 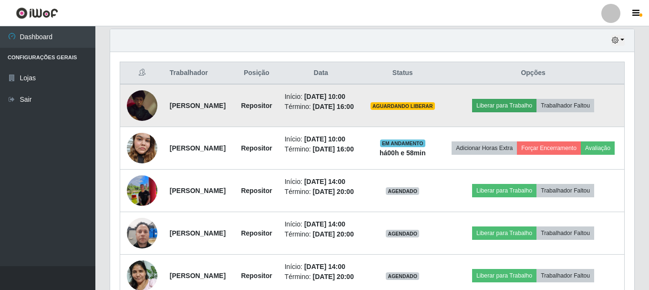 I want to click on th: Posição, so click(x=256, y=73).